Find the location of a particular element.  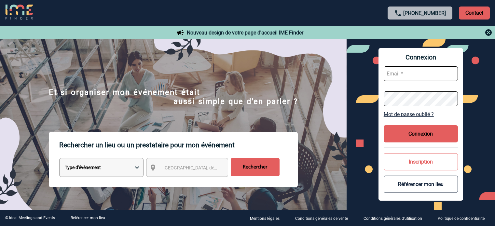

a: Conditions générales d'utilisation is located at coordinates (395, 218).